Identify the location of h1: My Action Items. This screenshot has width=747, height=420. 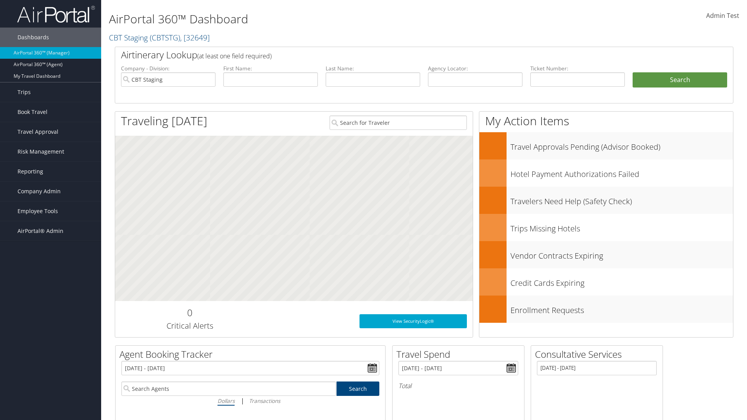
(607, 121).